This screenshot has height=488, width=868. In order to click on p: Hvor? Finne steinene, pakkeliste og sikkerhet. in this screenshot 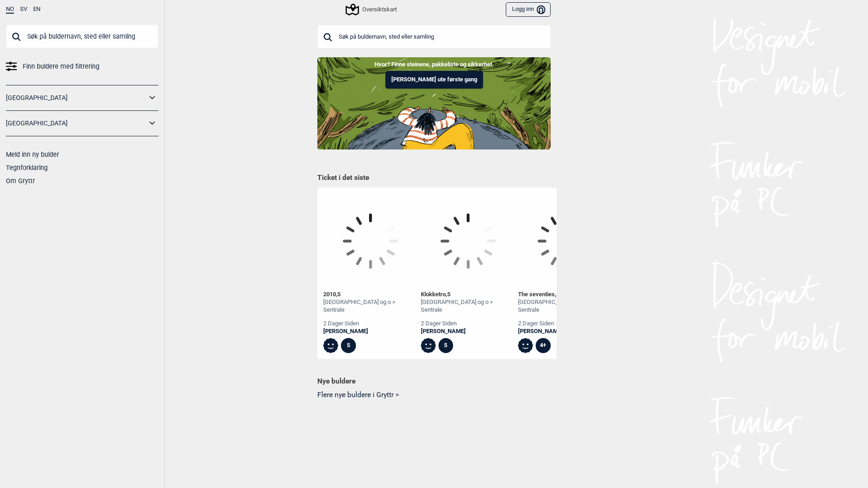, I will do `click(434, 64)`.